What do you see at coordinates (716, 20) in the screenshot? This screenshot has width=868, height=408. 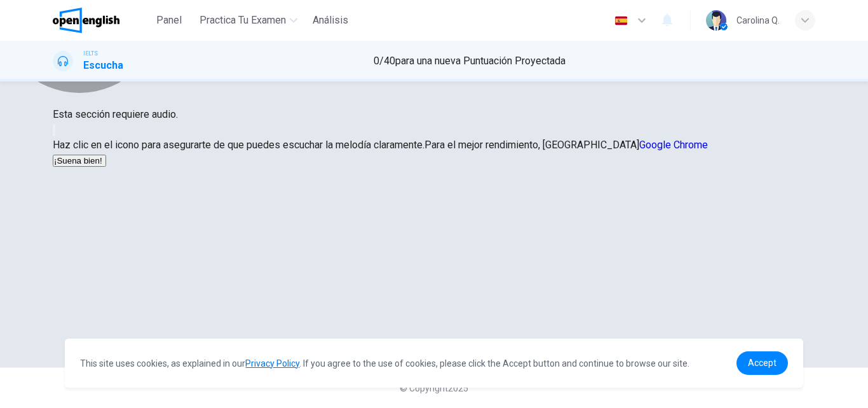 I see `img: Profile picture` at bounding box center [716, 20].